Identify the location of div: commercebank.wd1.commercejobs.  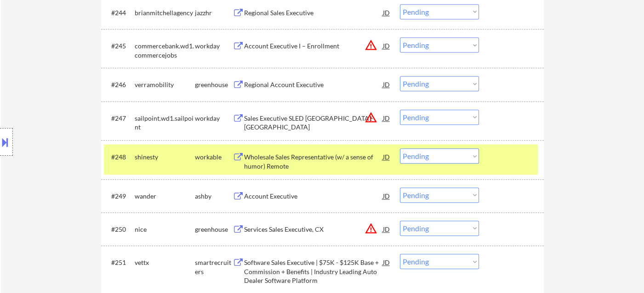
(164, 50).